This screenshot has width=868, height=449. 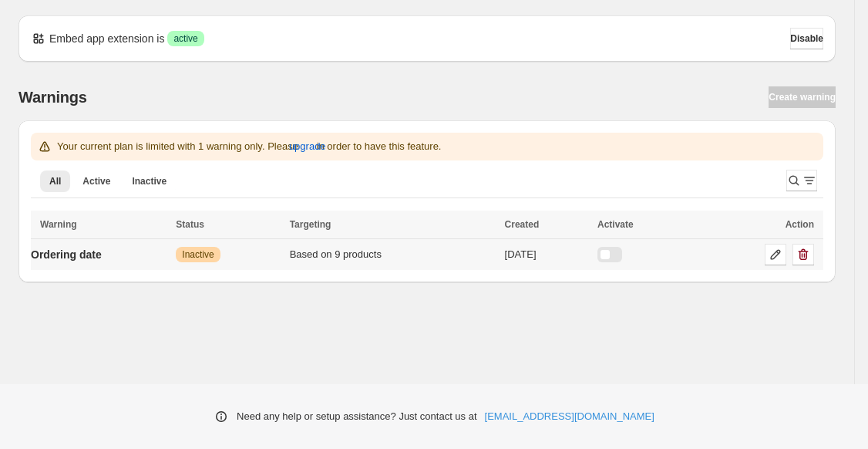 I want to click on span: Created, so click(x=523, y=224).